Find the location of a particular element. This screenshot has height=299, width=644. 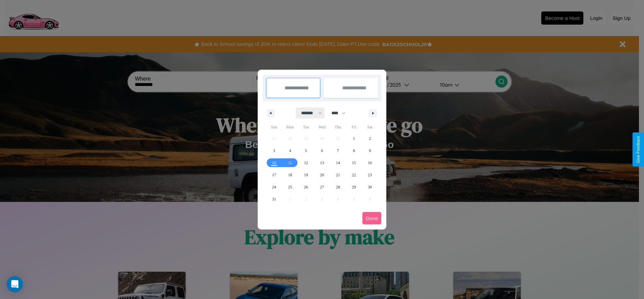

button: 11 is located at coordinates (290, 162).